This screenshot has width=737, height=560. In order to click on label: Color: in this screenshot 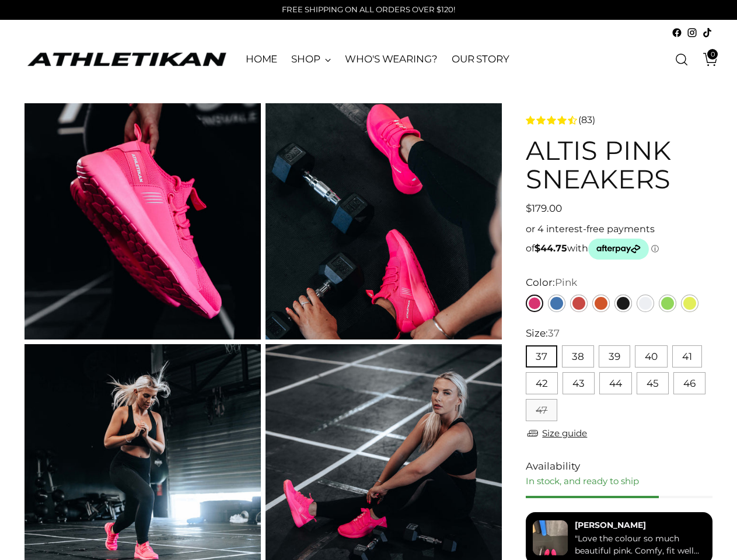, I will do `click(552, 282)`.